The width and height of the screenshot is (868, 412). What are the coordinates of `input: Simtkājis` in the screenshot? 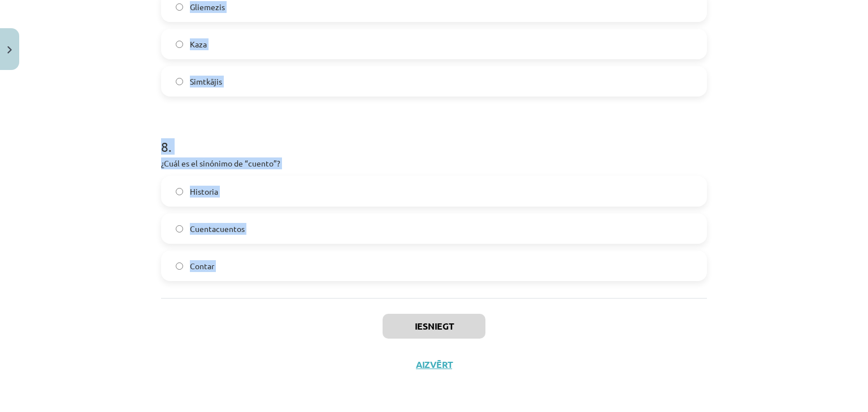 It's located at (179, 81).